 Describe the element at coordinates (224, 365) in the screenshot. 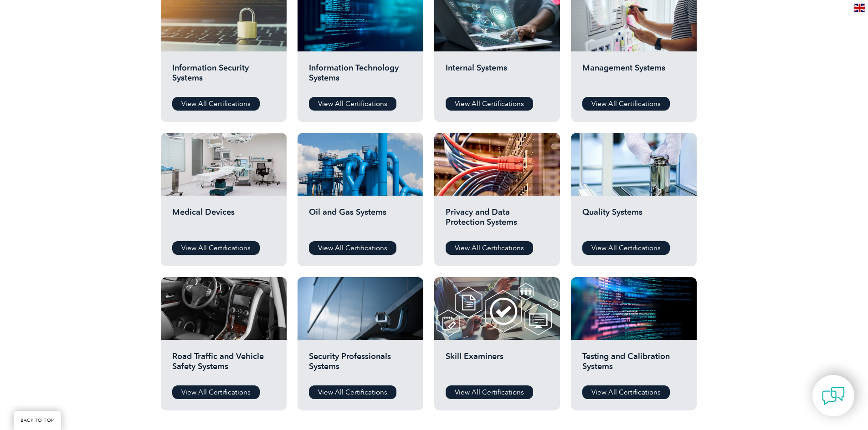

I see `h2: Road Traffic and Vehicle Safety Systems` at that location.